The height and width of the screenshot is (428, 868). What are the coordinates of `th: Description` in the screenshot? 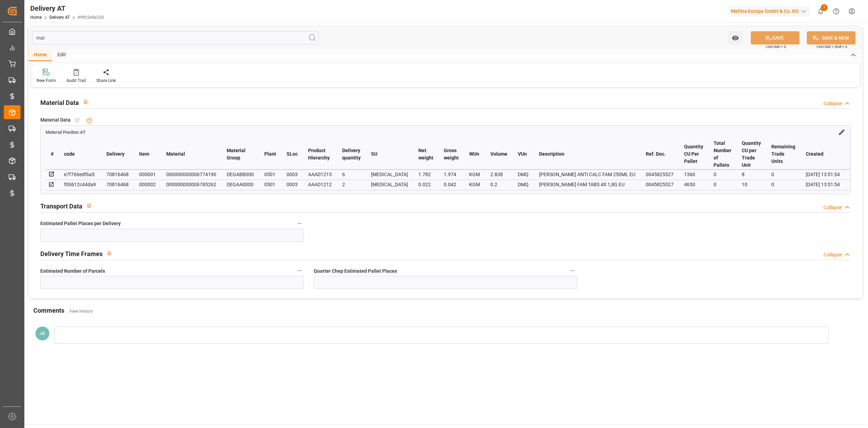 It's located at (587, 154).